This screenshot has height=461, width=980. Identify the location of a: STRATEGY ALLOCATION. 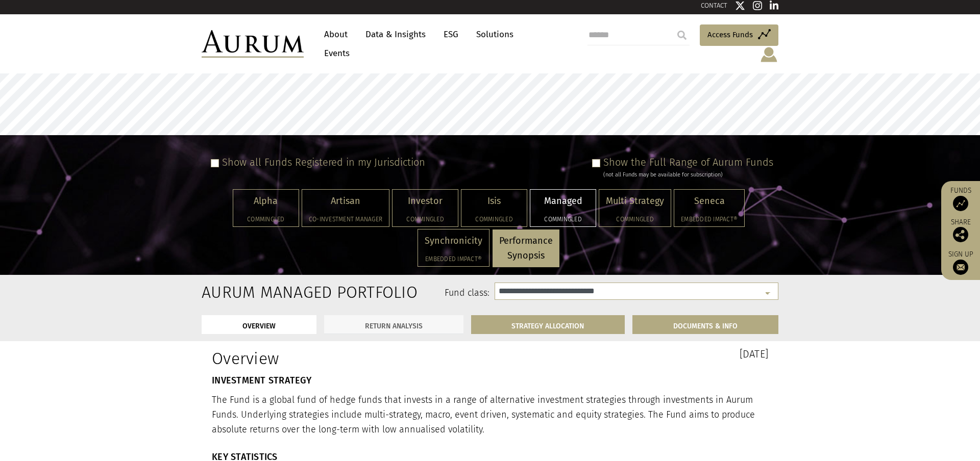
(548, 324).